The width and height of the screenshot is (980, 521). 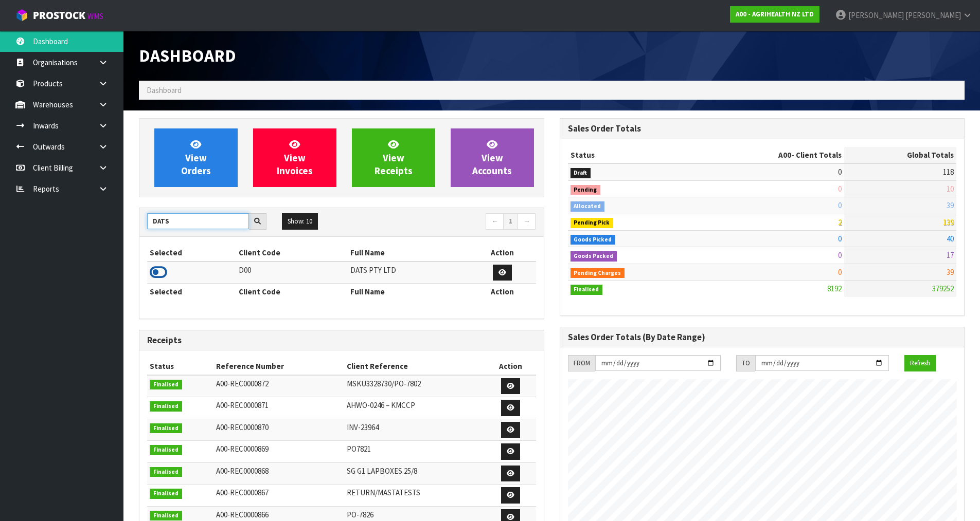 What do you see at coordinates (408, 273) in the screenshot?
I see `td: DATS PTY LTD` at bounding box center [408, 273].